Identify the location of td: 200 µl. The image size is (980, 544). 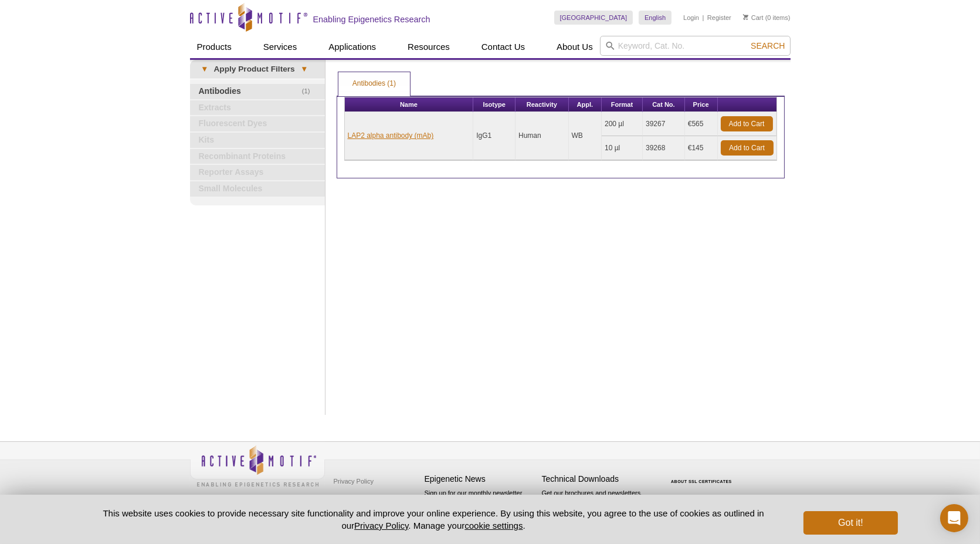
(622, 124).